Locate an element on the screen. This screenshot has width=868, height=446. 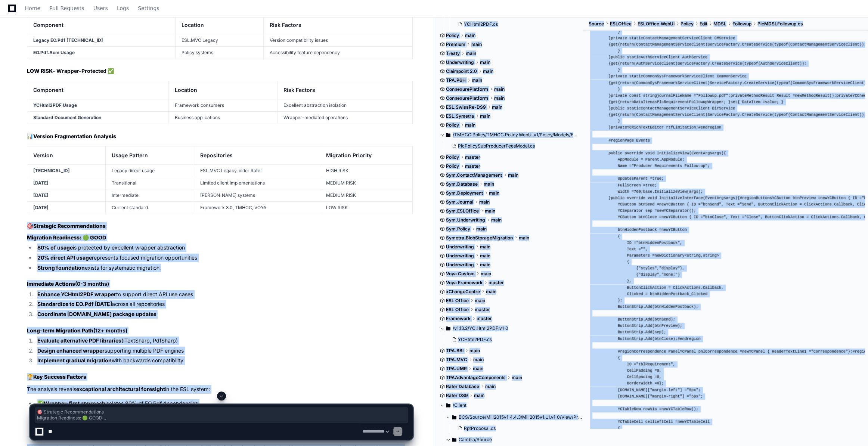
span: xChangeCentre is located at coordinates (463, 292).